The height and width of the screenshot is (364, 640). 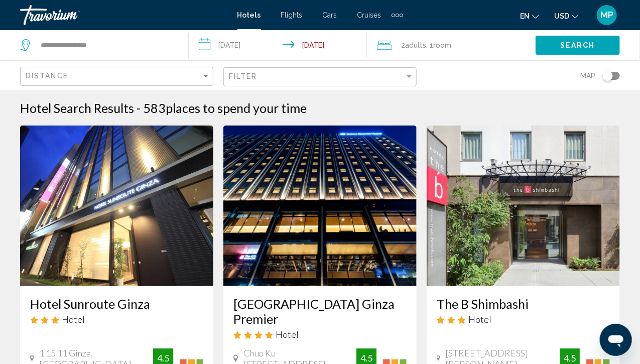 What do you see at coordinates (118, 76) in the screenshot?
I see `mat-select: Sort by` at bounding box center [118, 76].